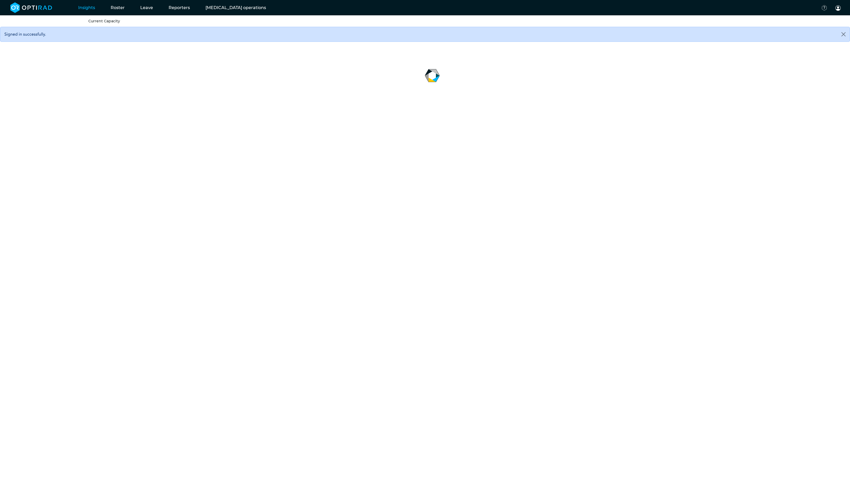 This screenshot has width=850, height=504. What do you see at coordinates (843, 34) in the screenshot?
I see `button: Close` at bounding box center [843, 34].